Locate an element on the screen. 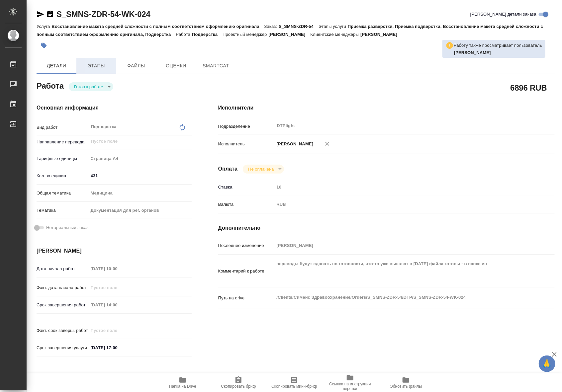 The height and width of the screenshot is (392, 562). h4: Оплата is located at coordinates (228, 169).